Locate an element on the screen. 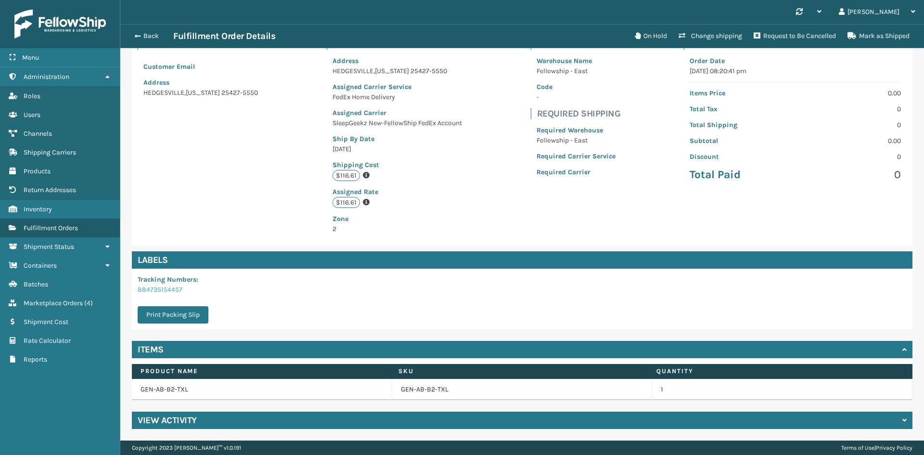 This screenshot has width=924, height=455. p: Assigned Rate is located at coordinates (397, 192).